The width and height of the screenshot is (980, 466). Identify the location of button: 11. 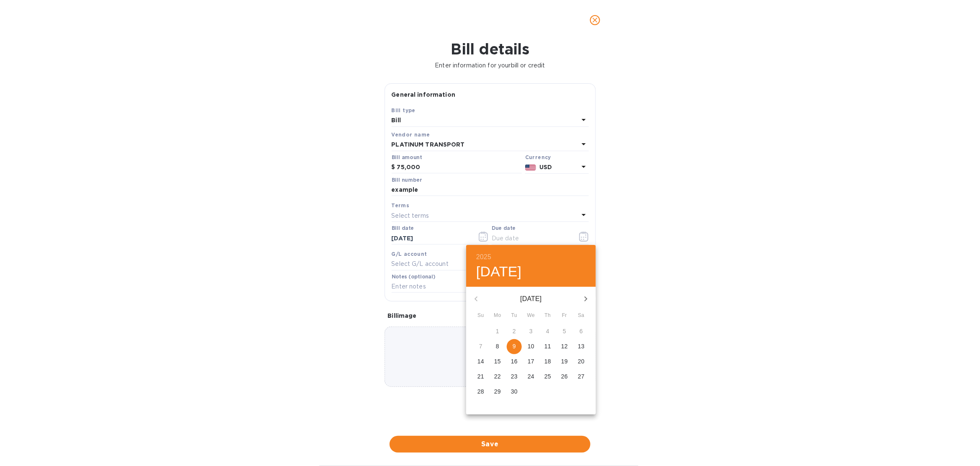
(548, 346).